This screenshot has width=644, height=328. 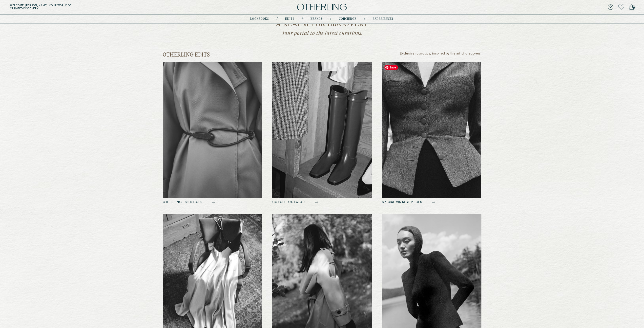 What do you see at coordinates (634, 7) in the screenshot?
I see `span: 0` at bounding box center [634, 7].